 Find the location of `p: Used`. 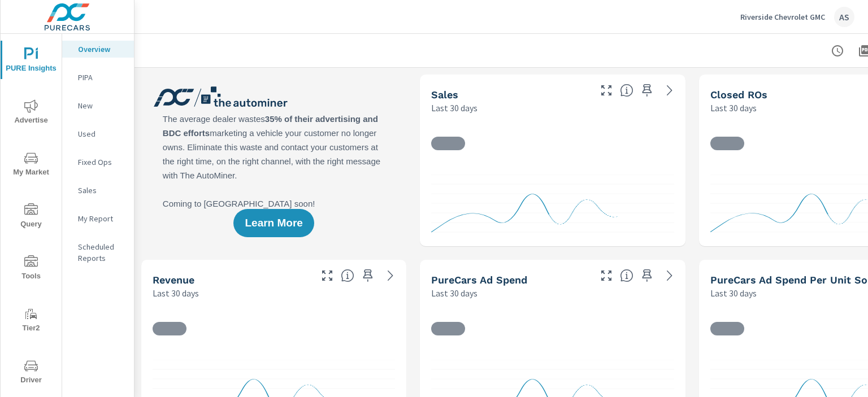

p: Used is located at coordinates (101, 134).